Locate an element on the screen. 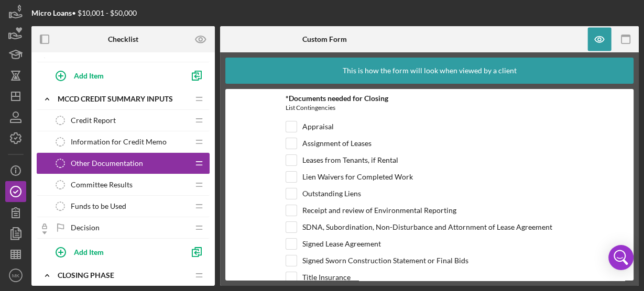 The height and width of the screenshot is (291, 644). span: Information for Credit Memo is located at coordinates (118, 142).